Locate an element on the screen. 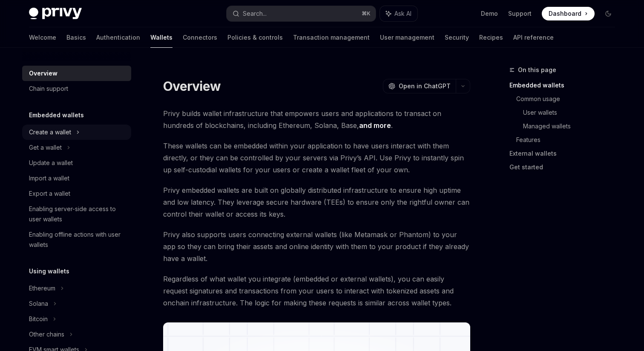 This screenshot has height=351, width=644. a: Connectors is located at coordinates (199, 37).